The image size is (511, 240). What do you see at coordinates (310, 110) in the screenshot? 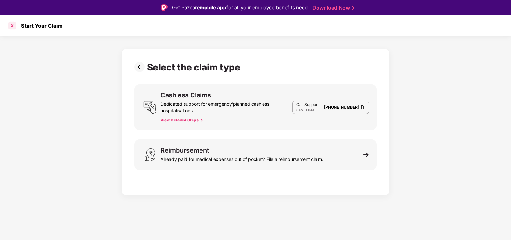
I see `span: 11PM` at bounding box center [310, 110].